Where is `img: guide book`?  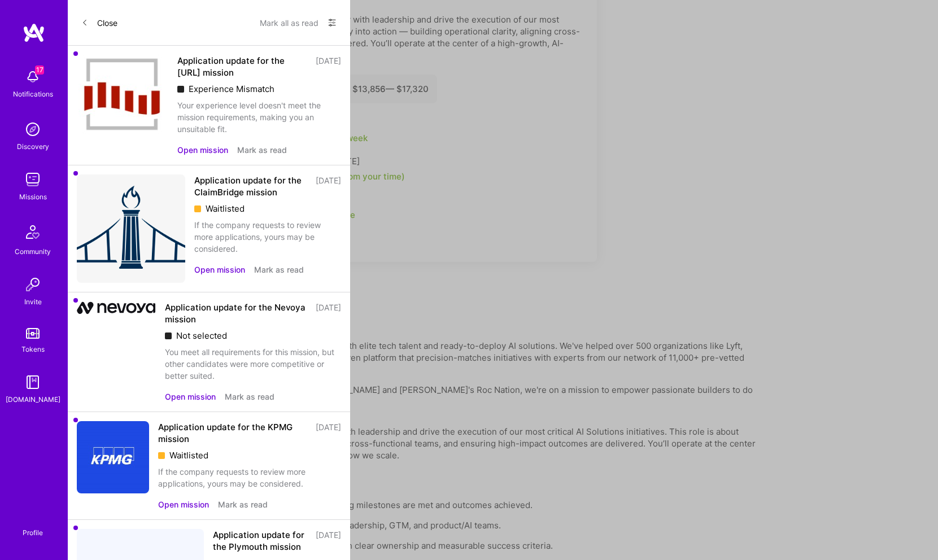 img: guide book is located at coordinates (33, 382).